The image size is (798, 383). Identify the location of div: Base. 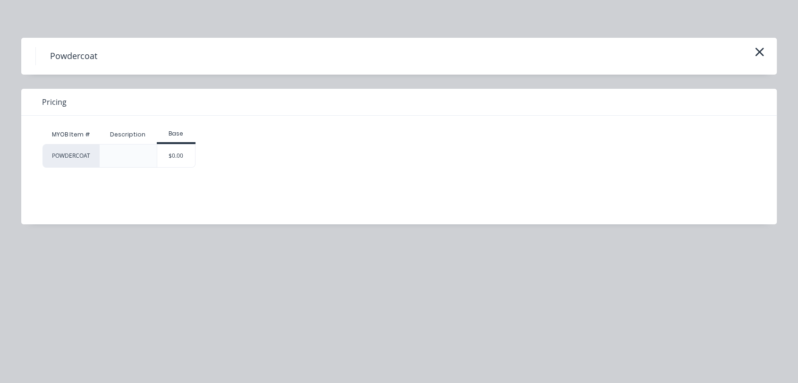
(176, 134).